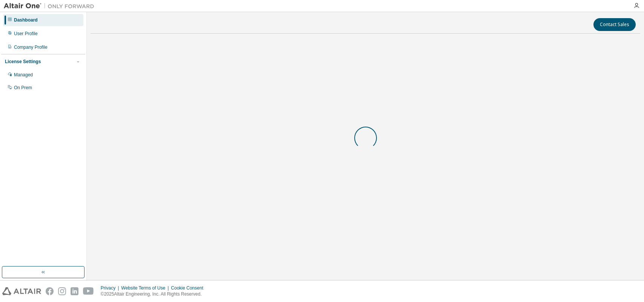 The width and height of the screenshot is (644, 302). Describe the element at coordinates (88, 291) in the screenshot. I see `img: youtube.svg` at that location.